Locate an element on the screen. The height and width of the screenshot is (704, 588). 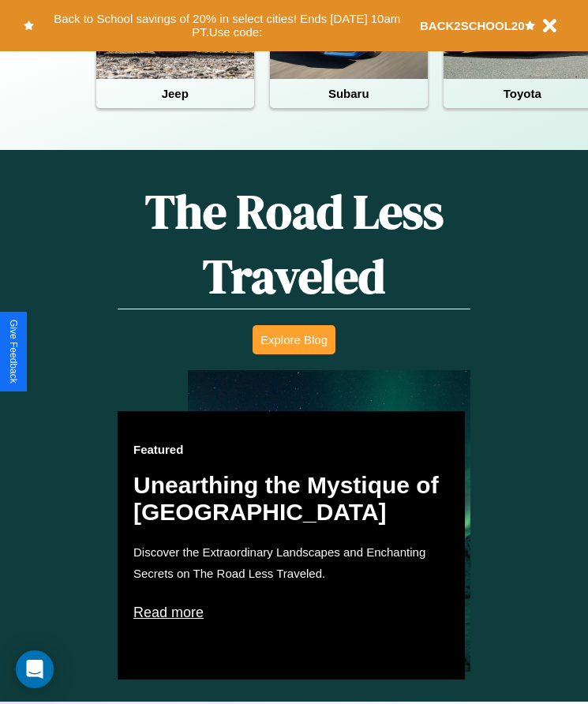
h4: Jeep is located at coordinates (175, 93).